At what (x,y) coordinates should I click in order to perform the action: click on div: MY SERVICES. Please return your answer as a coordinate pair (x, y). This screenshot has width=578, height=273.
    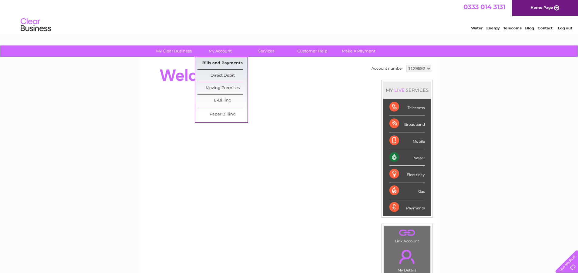
    Looking at the image, I should click on (407, 90).